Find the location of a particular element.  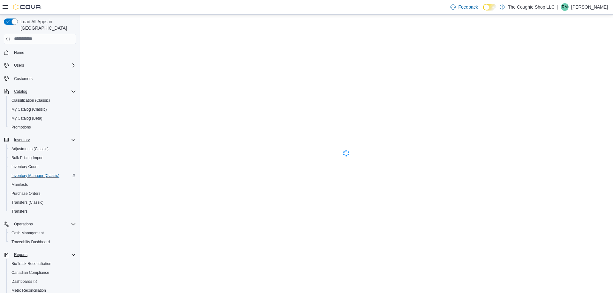

a: Classification (Classic) is located at coordinates (31, 101).